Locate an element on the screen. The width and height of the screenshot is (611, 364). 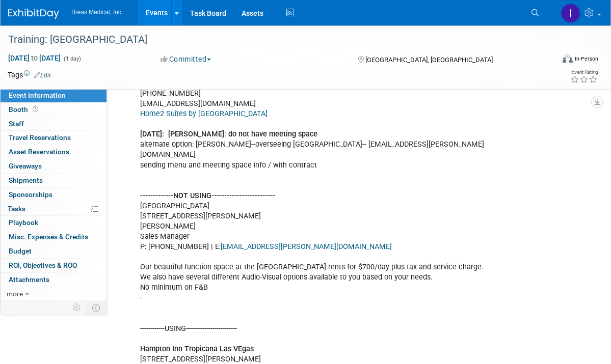
span: Misc. Expenses & Credits is located at coordinates (48, 237).